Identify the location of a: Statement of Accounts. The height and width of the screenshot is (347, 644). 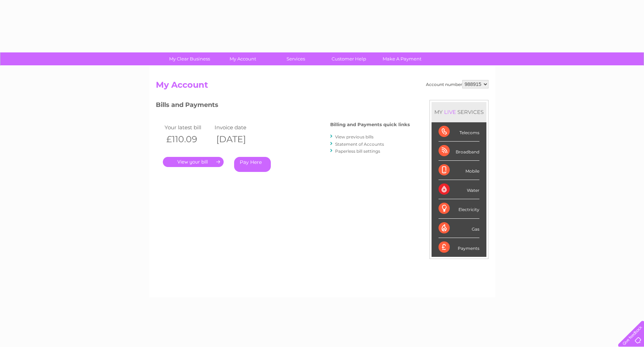
(360, 144).